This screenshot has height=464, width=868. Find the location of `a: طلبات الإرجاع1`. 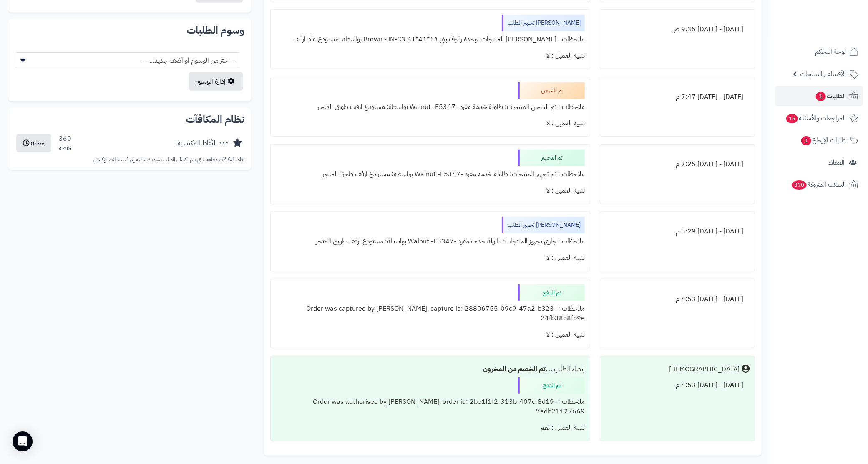

a: طلبات الإرجاع1 is located at coordinates (819, 141).